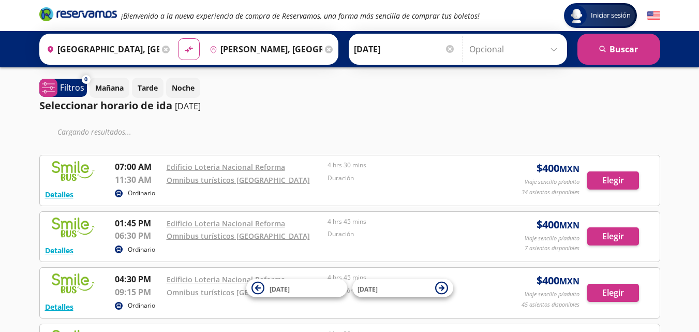 The image size is (699, 332). Describe the element at coordinates (101, 49) in the screenshot. I see `input: Buscar Origen` at that location.